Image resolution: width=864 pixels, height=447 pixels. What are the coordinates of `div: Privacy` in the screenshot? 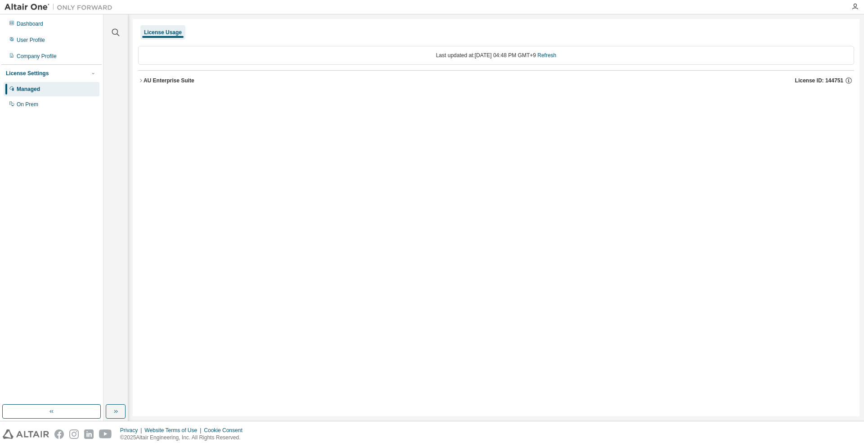 It's located at (132, 430).